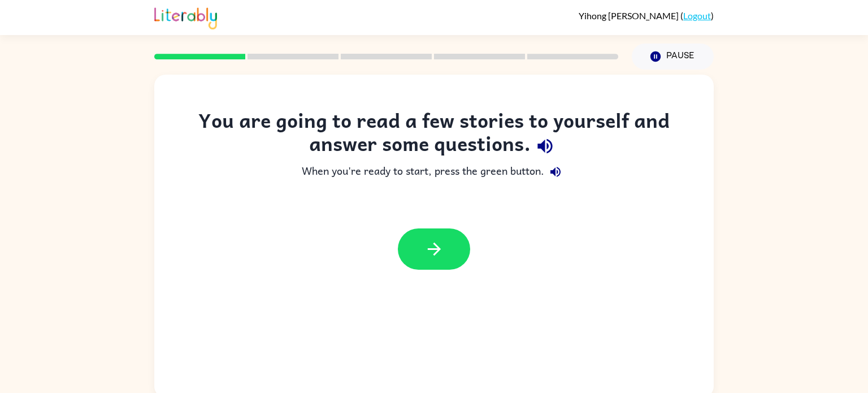  What do you see at coordinates (434, 134) in the screenshot?
I see `div: You are going to read a few stories to yourself and answer some questions.` at bounding box center [434, 134].